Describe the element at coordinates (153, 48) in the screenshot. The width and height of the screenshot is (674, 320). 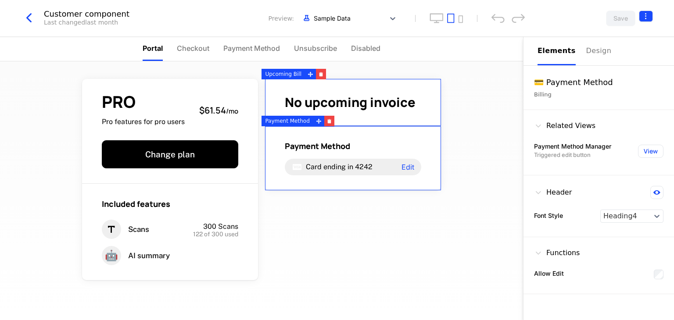
I see `span: Portal` at that location.